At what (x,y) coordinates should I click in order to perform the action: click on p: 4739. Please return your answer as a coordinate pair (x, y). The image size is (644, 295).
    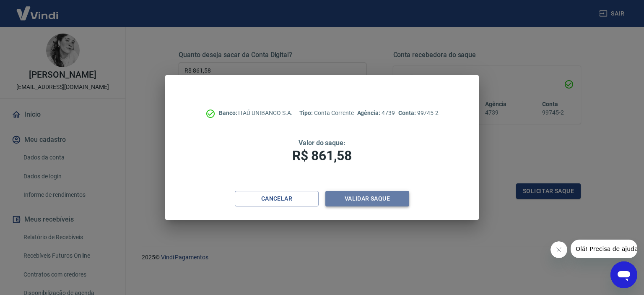
    Looking at the image, I should click on (376, 113).